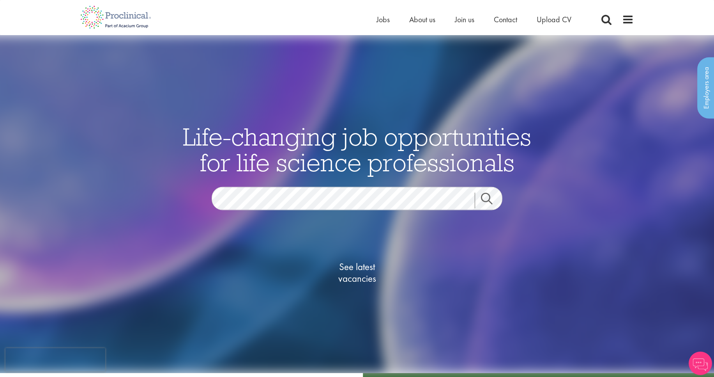  Describe the element at coordinates (422, 19) in the screenshot. I see `span: About us` at that location.